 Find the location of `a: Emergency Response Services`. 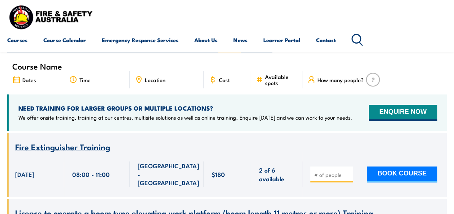

a: Emergency Response Services is located at coordinates (140, 40).